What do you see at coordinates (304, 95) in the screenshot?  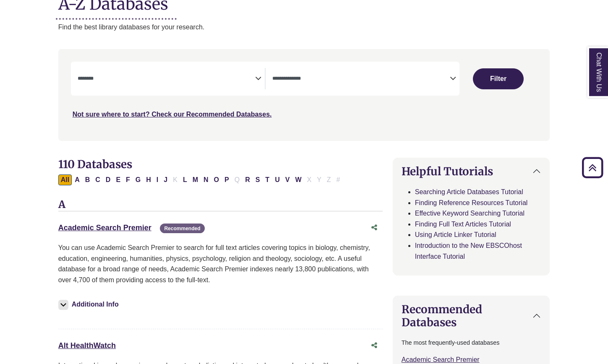 I see `nav: Search filters` at bounding box center [304, 95].